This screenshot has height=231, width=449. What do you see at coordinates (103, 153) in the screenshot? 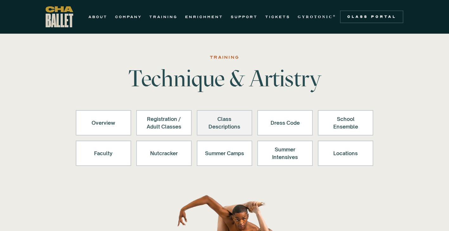
I see `a: Faculty` at bounding box center [103, 153].